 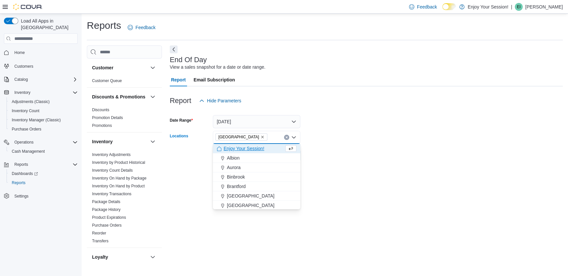 What do you see at coordinates (236, 186) in the screenshot?
I see `span: Brantford` at bounding box center [236, 186].